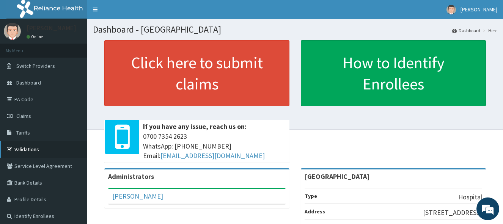 This screenshot has height=224, width=503. Describe the element at coordinates (24, 116) in the screenshot. I see `span: Claims` at that location.